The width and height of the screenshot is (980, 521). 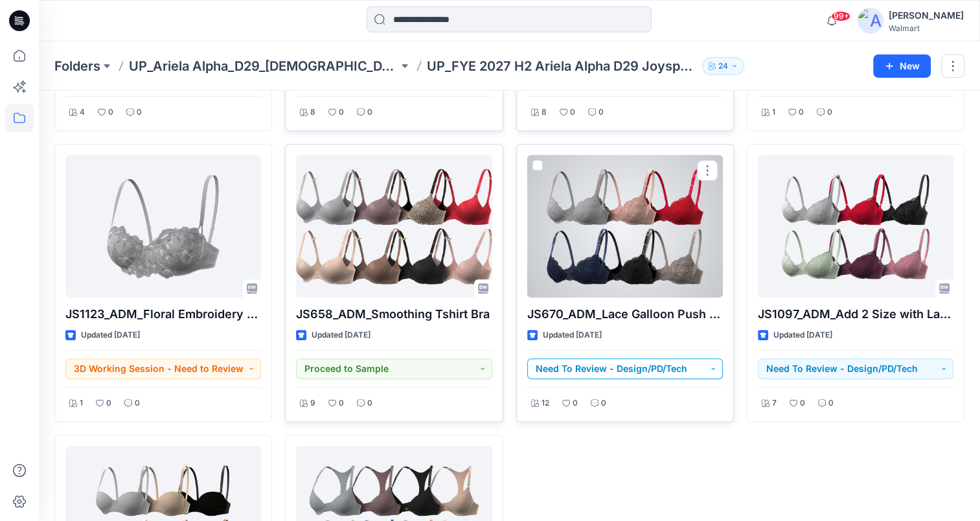 I want to click on button: 24, so click(x=723, y=66).